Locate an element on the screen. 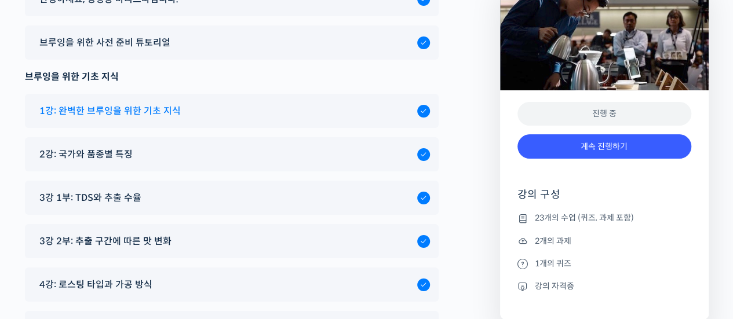 This screenshot has width=733, height=319. a: 설정 is located at coordinates (186, 238).